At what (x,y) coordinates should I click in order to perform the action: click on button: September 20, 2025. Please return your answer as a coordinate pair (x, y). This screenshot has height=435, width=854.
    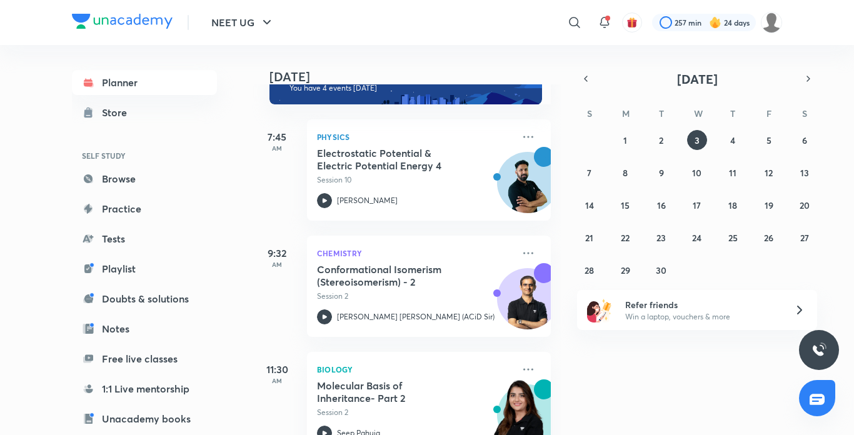
    Looking at the image, I should click on (805, 205).